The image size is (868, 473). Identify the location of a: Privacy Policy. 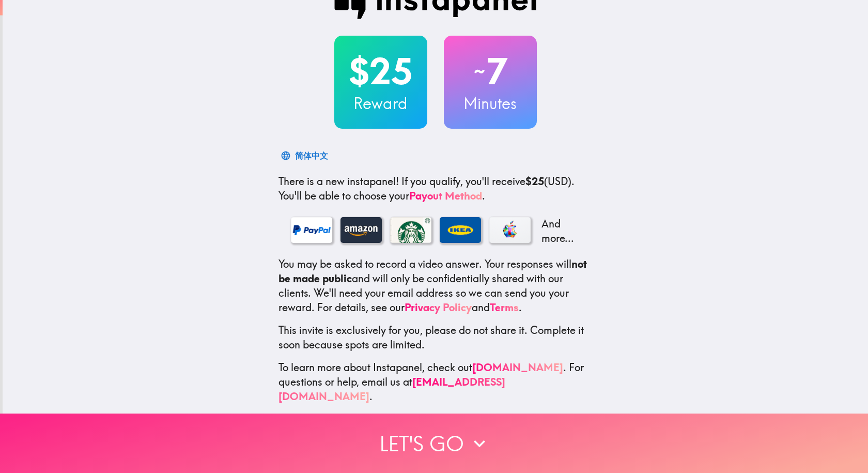
(438, 307).